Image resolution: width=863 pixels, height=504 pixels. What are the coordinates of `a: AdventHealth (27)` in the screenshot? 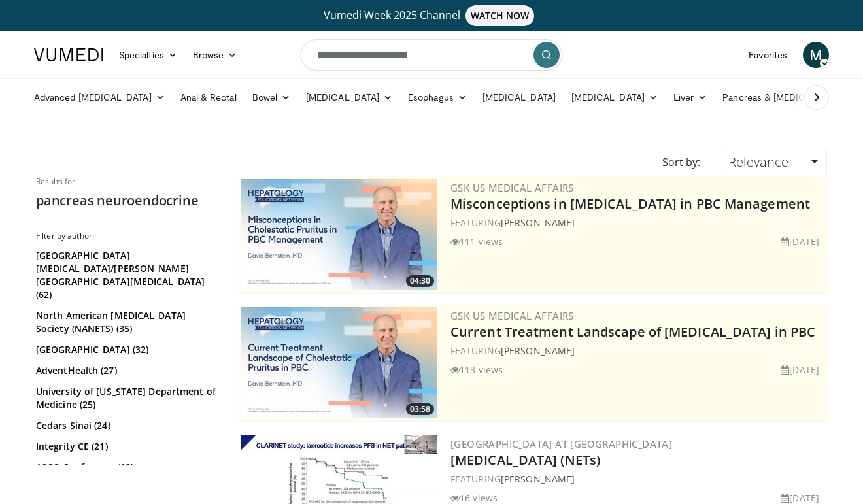 It's located at (125, 370).